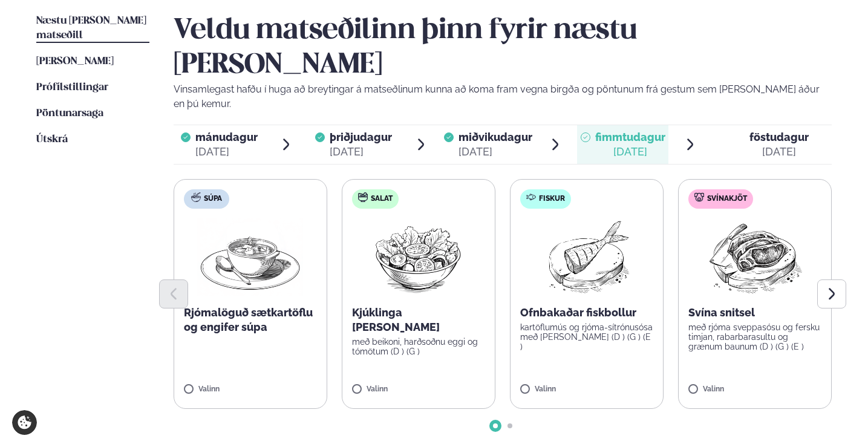 This screenshot has height=447, width=868. What do you see at coordinates (419, 346) in the screenshot?
I see `p: með beikoni, harðsoðnu eggi og tómötum (D ) (G )` at bounding box center [419, 346].